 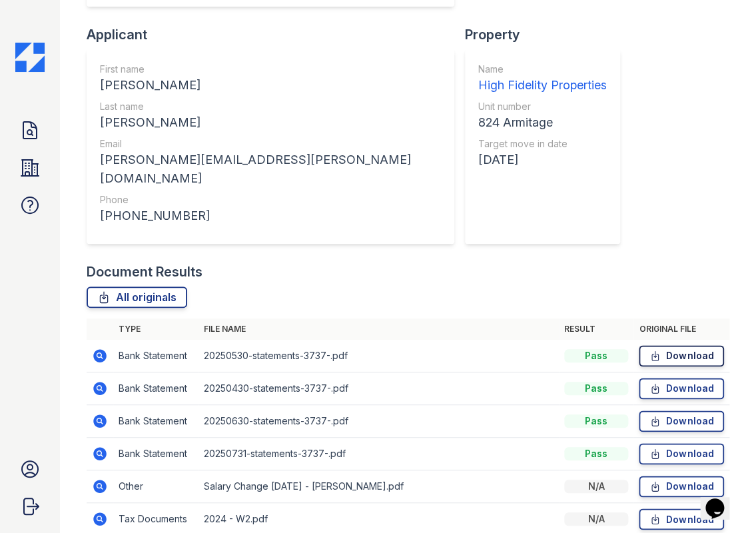 I want to click on td: 20250630-statements-3737-.pdf, so click(x=378, y=421).